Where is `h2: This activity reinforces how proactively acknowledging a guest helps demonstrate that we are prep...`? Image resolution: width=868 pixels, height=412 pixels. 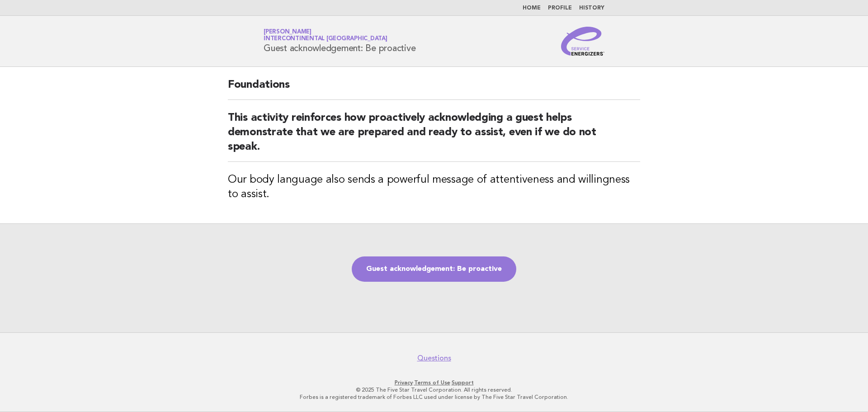 h2: This activity reinforces how proactively acknowledging a guest helps demonstrate that we are prep... is located at coordinates (434, 136).